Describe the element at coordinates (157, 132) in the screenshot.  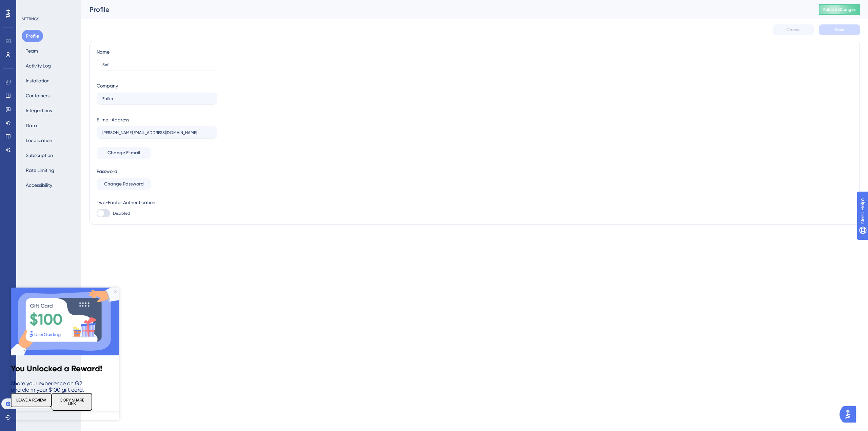
I see `input: E-mail Address` at that location.